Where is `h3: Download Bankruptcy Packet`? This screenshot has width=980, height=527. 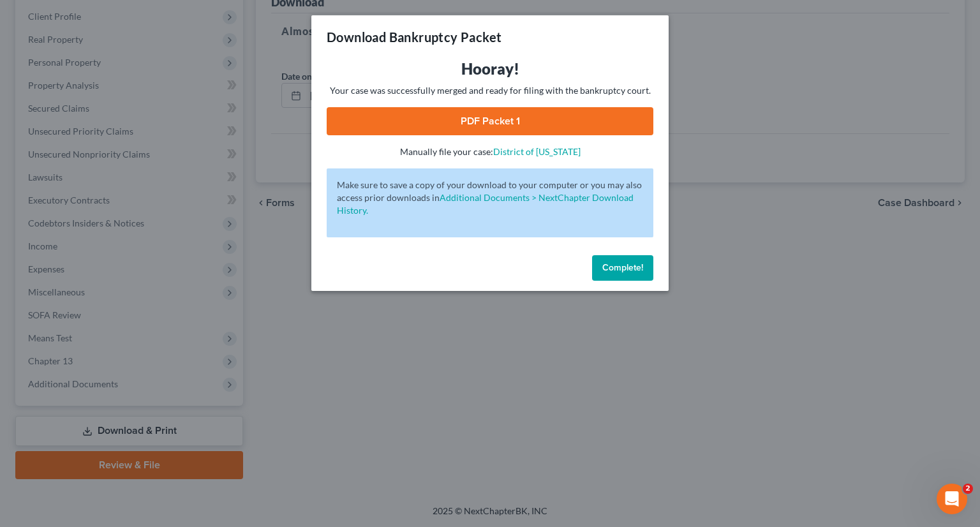 h3: Download Bankruptcy Packet is located at coordinates (414, 37).